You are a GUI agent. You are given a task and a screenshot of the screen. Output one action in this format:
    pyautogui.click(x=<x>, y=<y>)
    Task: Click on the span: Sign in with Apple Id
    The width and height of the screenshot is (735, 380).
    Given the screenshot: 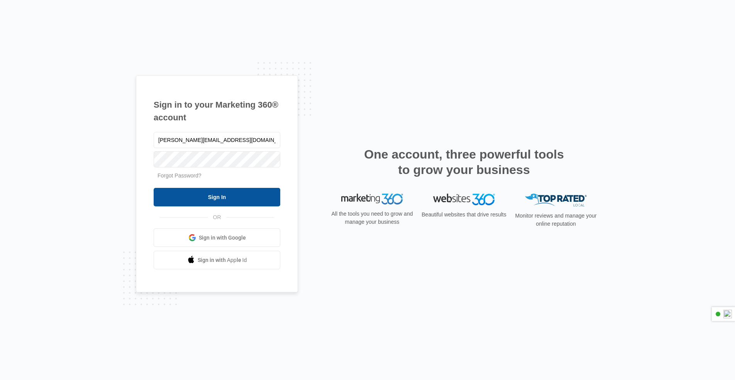 What is the action you would take?
    pyautogui.click(x=222, y=260)
    